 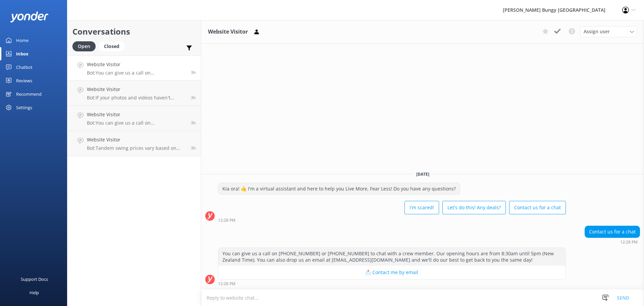 I want to click on div: Open, so click(x=84, y=46).